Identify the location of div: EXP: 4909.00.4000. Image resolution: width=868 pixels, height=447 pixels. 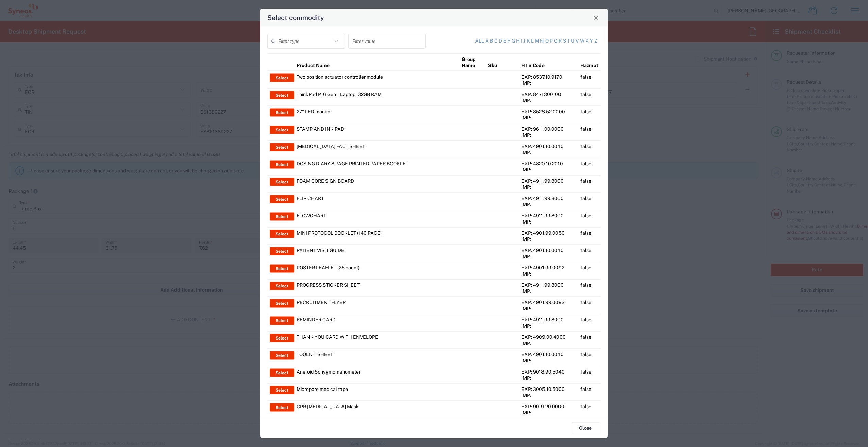
(548, 337).